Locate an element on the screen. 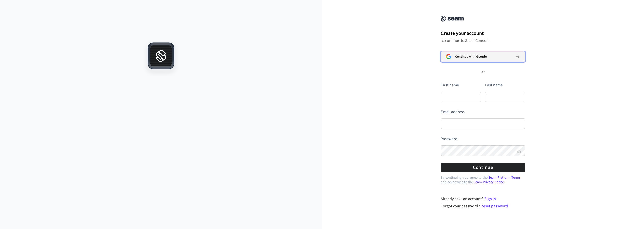 The height and width of the screenshot is (229, 644). p: to continue to Seam Console is located at coordinates (483, 41).